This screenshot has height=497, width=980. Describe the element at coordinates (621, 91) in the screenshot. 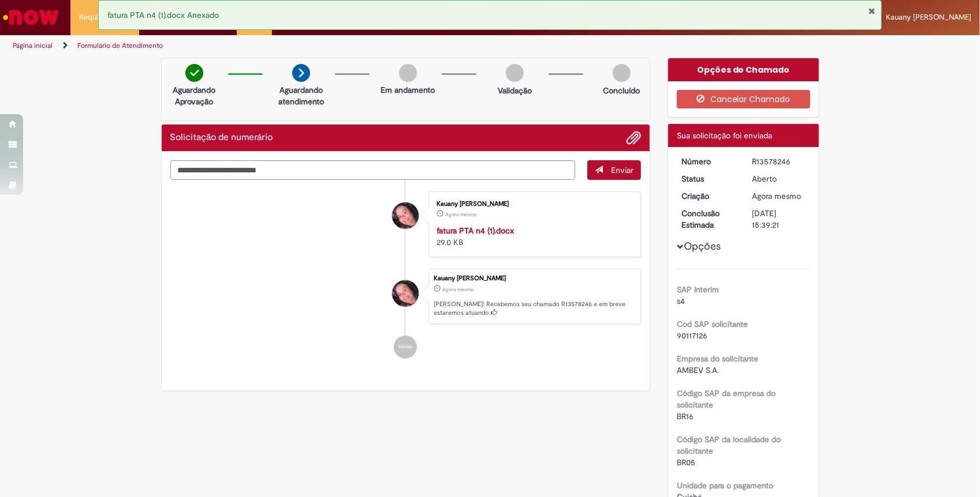

I see `p: Concluído` at that location.